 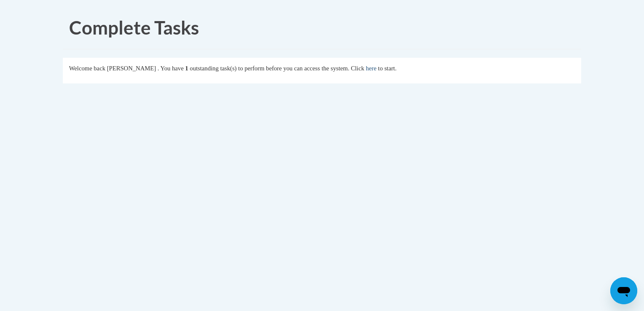 I want to click on span: Complete Tasks, so click(x=134, y=28).